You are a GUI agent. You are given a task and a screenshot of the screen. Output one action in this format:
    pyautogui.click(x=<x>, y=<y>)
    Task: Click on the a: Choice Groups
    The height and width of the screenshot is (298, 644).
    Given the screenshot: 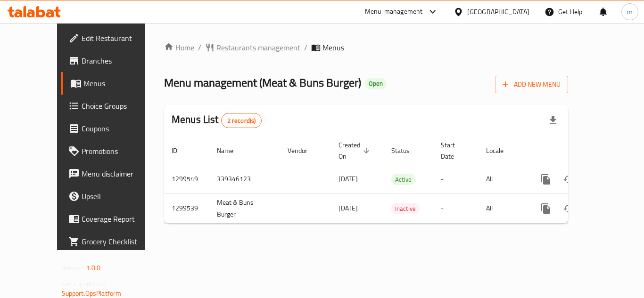 What is the action you would take?
    pyautogui.click(x=113, y=106)
    